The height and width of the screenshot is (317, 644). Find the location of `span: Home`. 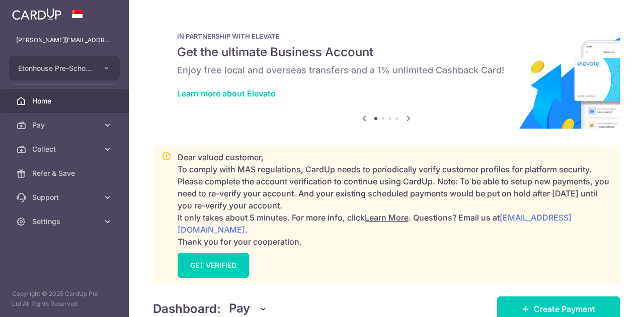

span: Home is located at coordinates (66, 101).